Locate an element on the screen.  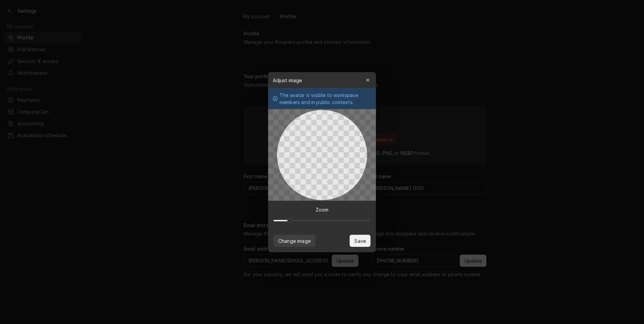
button: Change image is located at coordinates (294, 241).